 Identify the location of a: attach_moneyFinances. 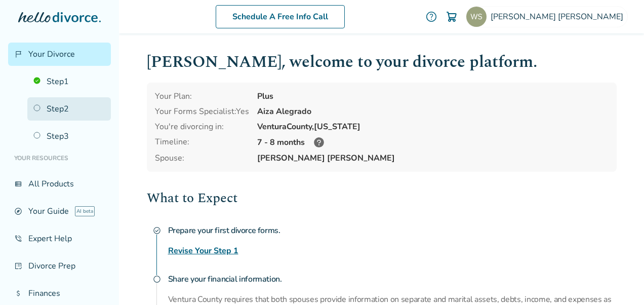
(59, 293).